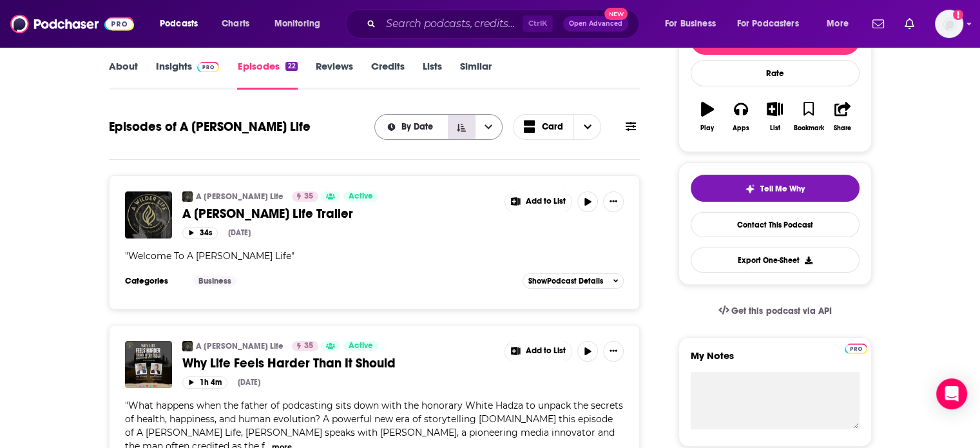 This screenshot has width=980, height=448. Describe the element at coordinates (775, 224) in the screenshot. I see `a: Contact This Podcast` at that location.